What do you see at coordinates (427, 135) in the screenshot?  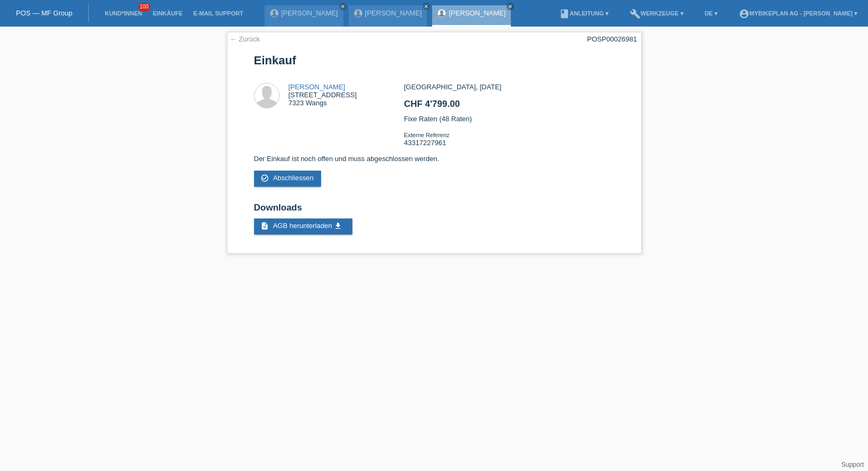 I see `span: Externe Referenz` at bounding box center [427, 135].